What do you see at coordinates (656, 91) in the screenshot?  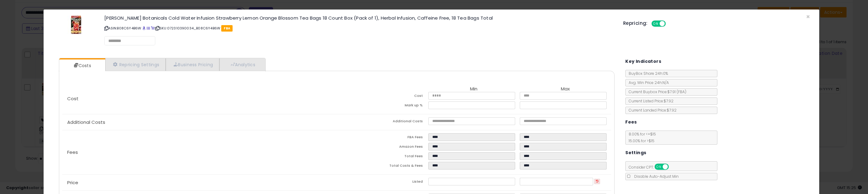 I see `span: Current Buybox Price:` at bounding box center [656, 91].